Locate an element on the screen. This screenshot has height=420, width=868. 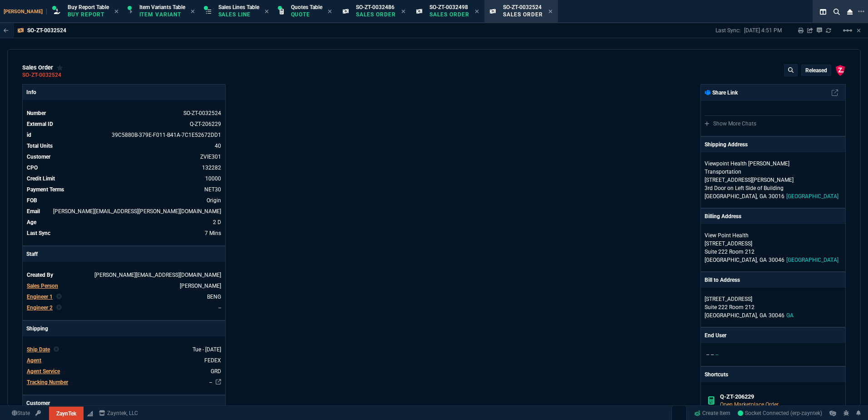
a: Create Item is located at coordinates (713, 413).